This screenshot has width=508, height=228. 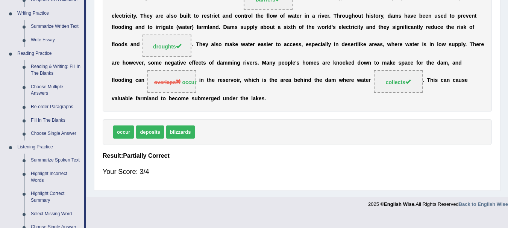 What do you see at coordinates (56, 177) in the screenshot?
I see `a: Highlight Incorrect Words` at bounding box center [56, 177].